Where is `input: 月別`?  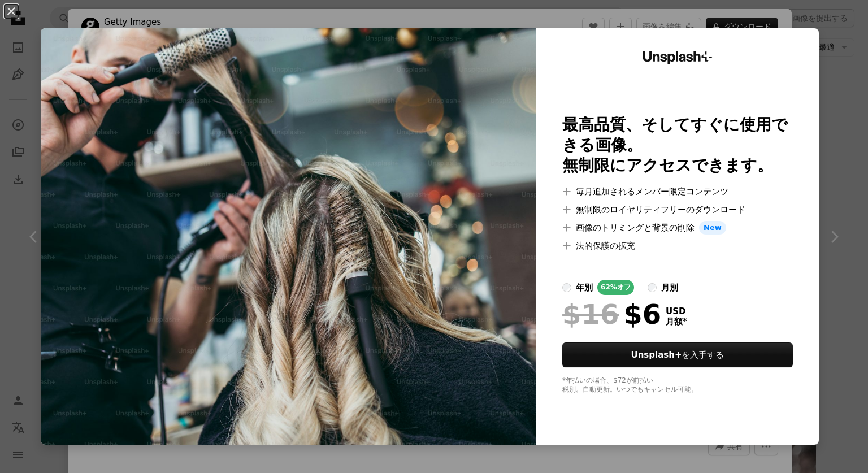 input: 月別 is located at coordinates (652, 288).